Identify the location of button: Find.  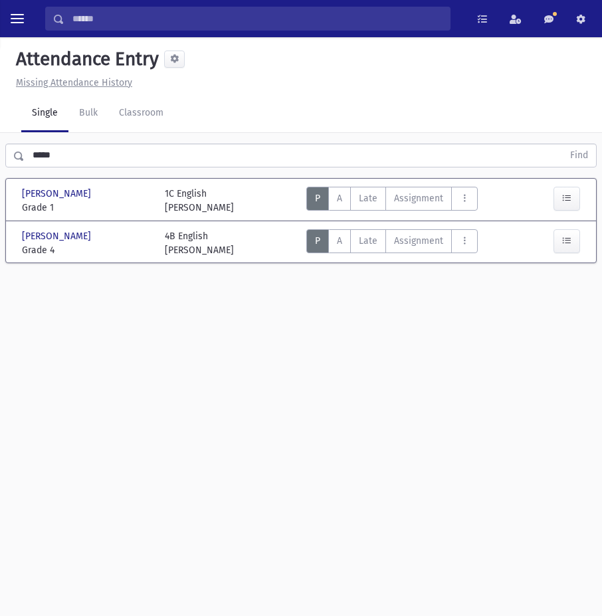
(578, 155).